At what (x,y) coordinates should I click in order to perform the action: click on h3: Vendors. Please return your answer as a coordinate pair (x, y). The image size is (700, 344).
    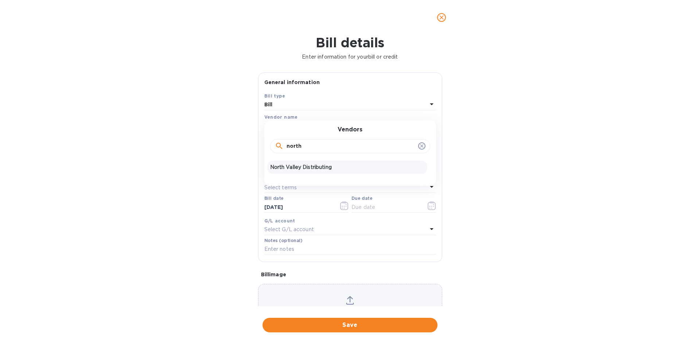
    Looking at the image, I should click on (350, 130).